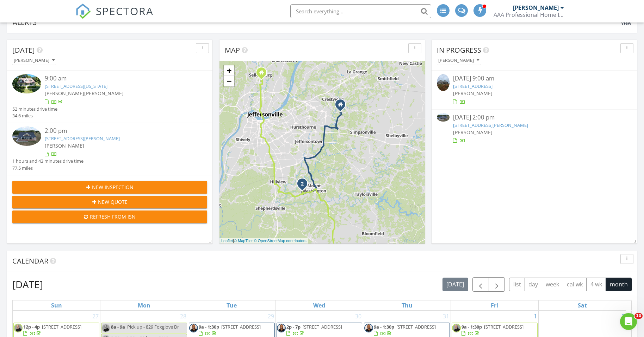 The width and height of the screenshot is (644, 337). What do you see at coordinates (227, 241) in the screenshot?
I see `a: Leaflet` at bounding box center [227, 241].